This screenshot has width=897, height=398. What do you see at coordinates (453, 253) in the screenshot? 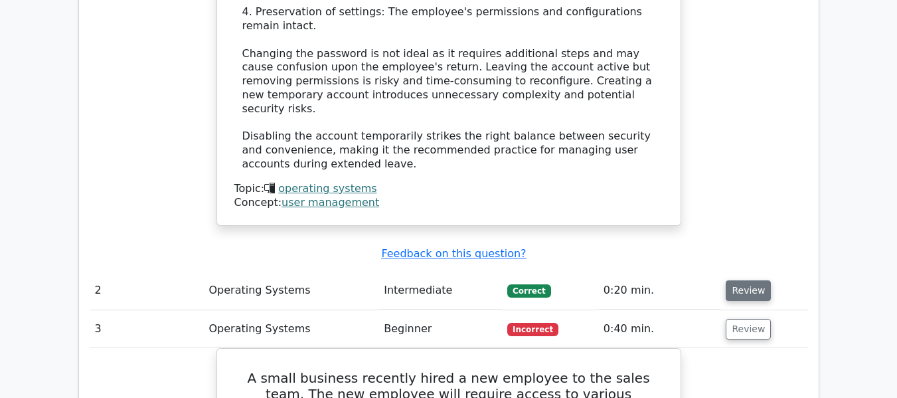
I see `u: Feedback on this question?` at bounding box center [453, 253].